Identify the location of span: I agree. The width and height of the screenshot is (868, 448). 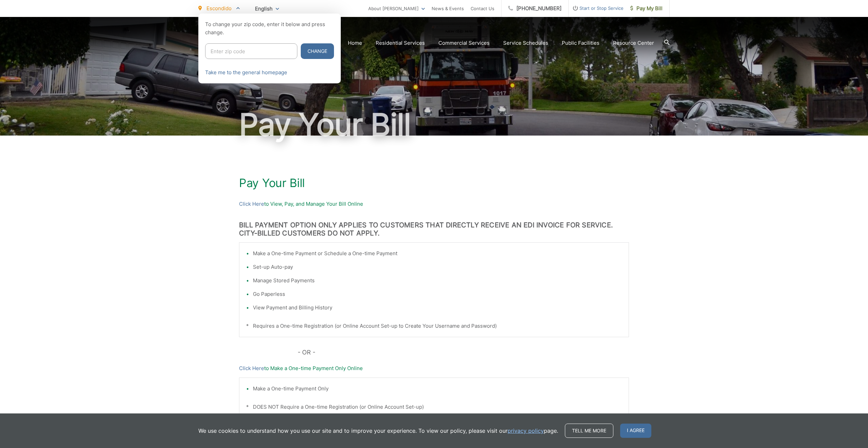
(636, 431).